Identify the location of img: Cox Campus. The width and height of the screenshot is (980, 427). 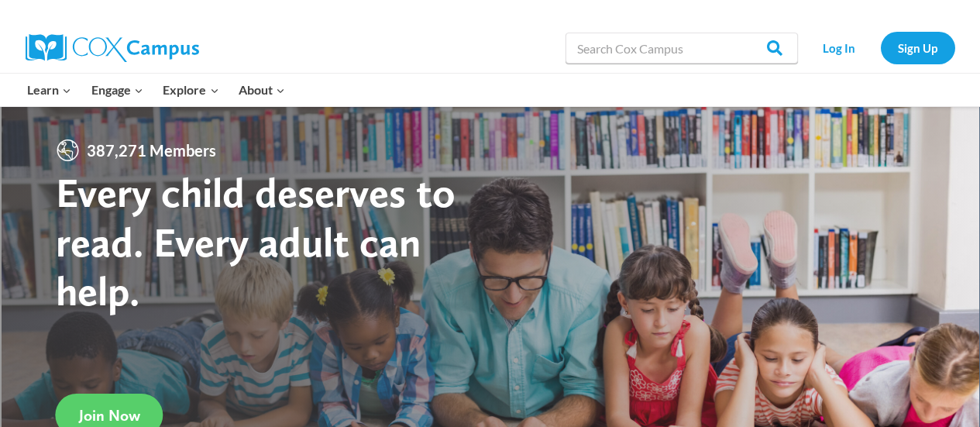
(112, 49).